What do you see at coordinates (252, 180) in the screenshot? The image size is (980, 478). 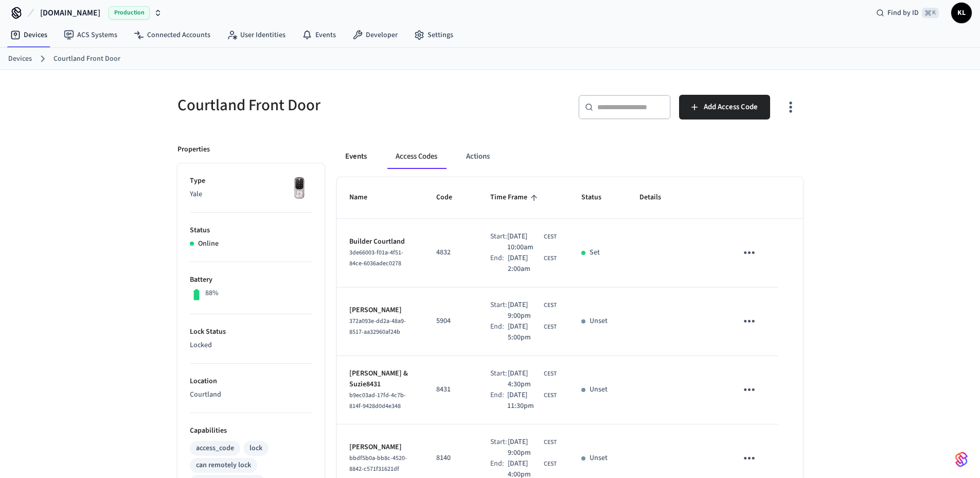 I see `p: Type` at bounding box center [252, 180].